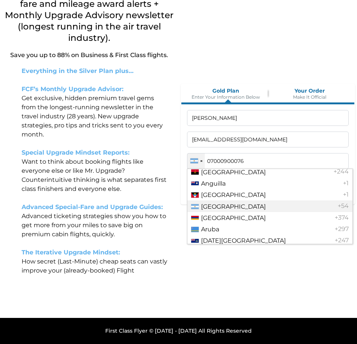 The height and width of the screenshot is (344, 357). I want to click on span: Your Order, so click(310, 91).